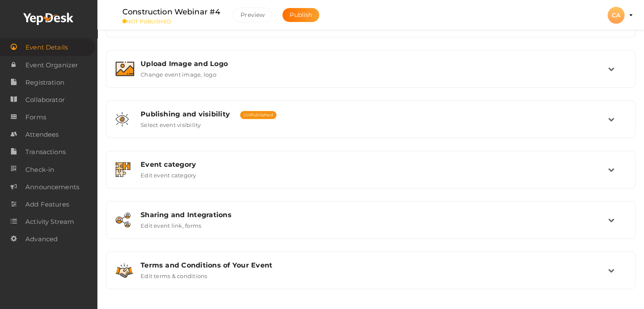 The image size is (644, 309). Describe the element at coordinates (371, 277) in the screenshot. I see `a: Terms and Conditions of Your Event Edit terms & conditions` at that location.